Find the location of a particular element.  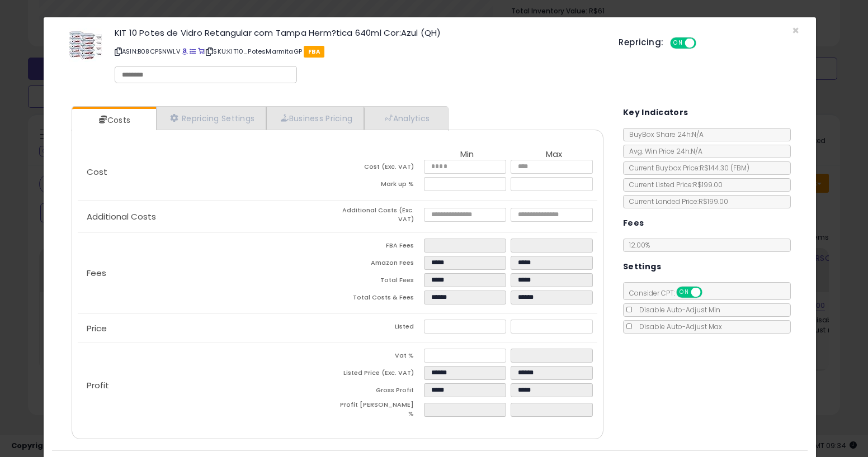

td: Total Costs & Fees is located at coordinates (380, 299).